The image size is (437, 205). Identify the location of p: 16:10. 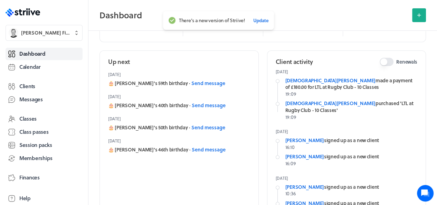
(351, 147).